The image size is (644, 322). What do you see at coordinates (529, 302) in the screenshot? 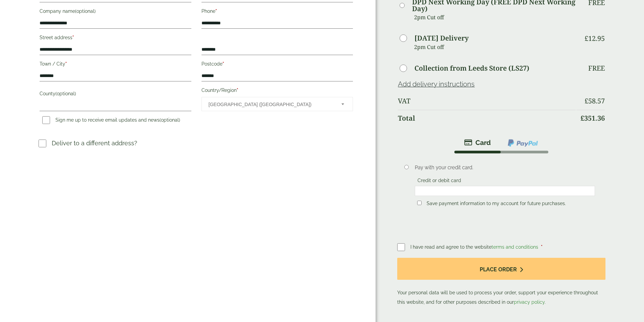
I see `a: privacy policy` at bounding box center [529, 302].